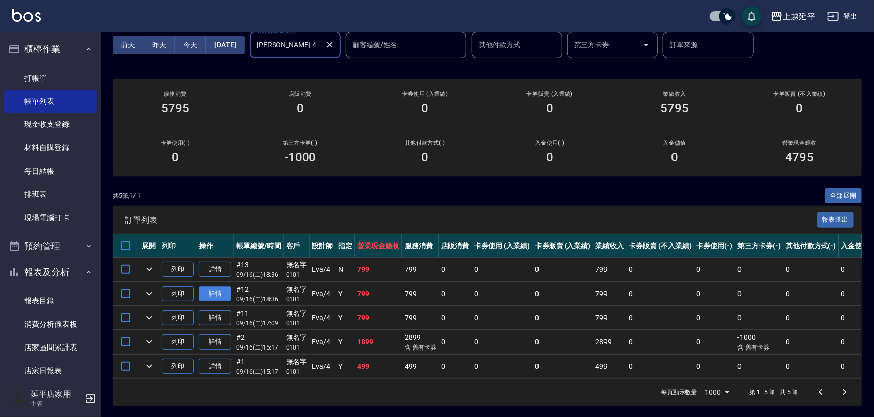 The width and height of the screenshot is (874, 417). What do you see at coordinates (50, 218) in the screenshot?
I see `a: 現場電腦打卡` at bounding box center [50, 218].